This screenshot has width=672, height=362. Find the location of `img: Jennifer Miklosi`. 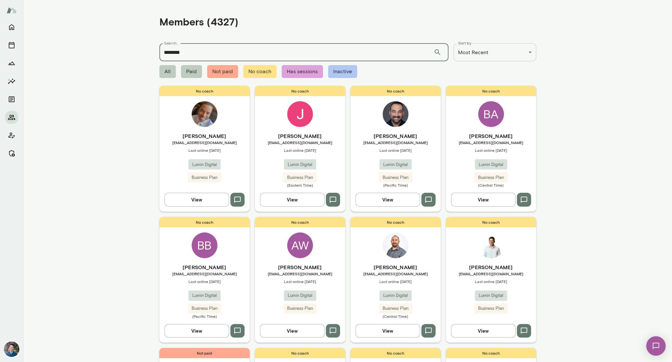

img: Jennifer Miklosi is located at coordinates (300, 114).